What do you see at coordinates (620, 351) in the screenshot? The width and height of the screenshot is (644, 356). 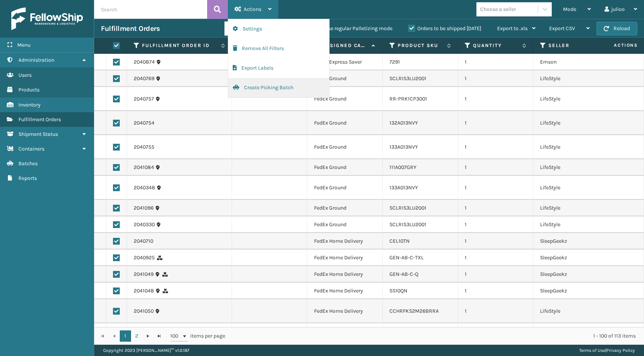 I see `a: Privacy Policy` at bounding box center [620, 351].